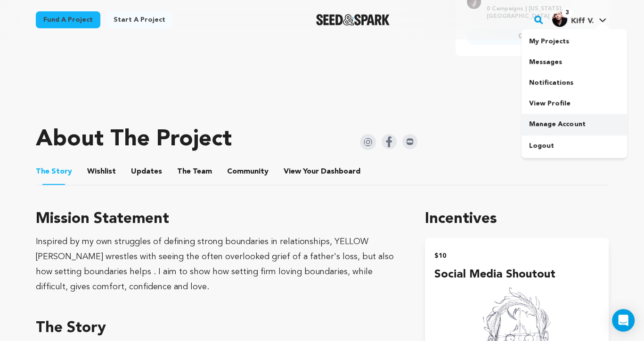  What do you see at coordinates (516, 256) in the screenshot?
I see `h2: $10` at bounding box center [516, 256].